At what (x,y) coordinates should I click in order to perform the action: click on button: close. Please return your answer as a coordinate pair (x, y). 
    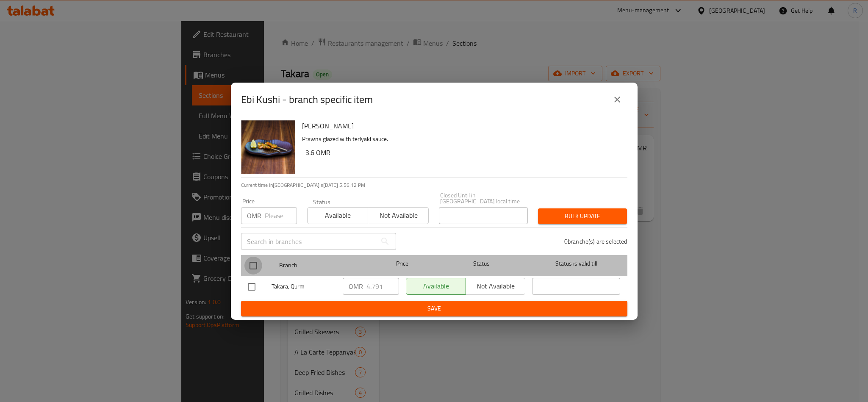
    Looking at the image, I should click on (617, 99).